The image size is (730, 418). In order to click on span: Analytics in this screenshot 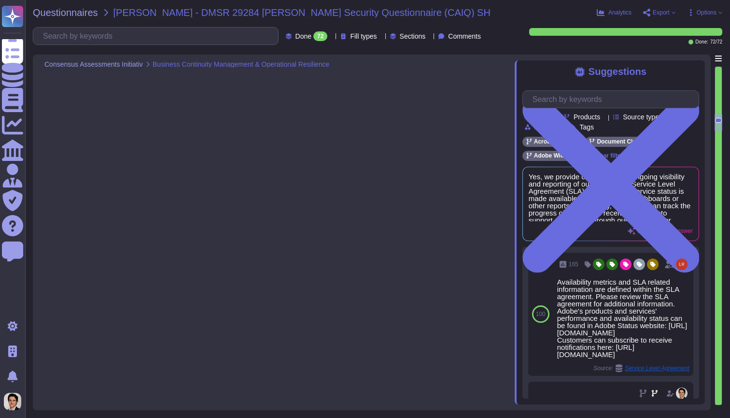, I will do `click(620, 13)`.